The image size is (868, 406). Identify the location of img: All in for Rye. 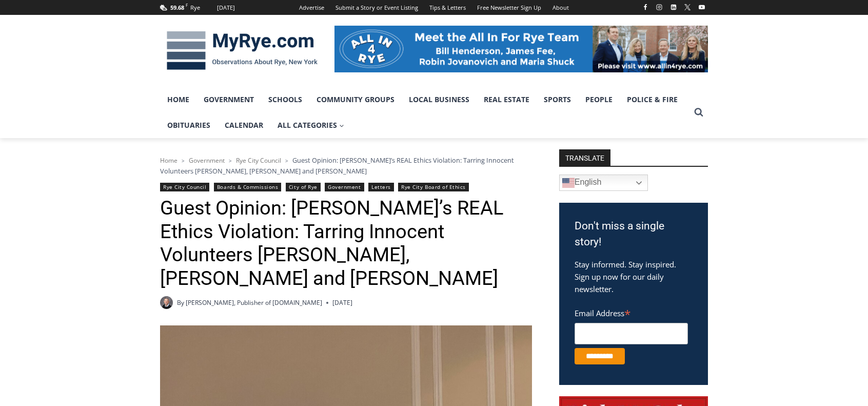
(521, 49).